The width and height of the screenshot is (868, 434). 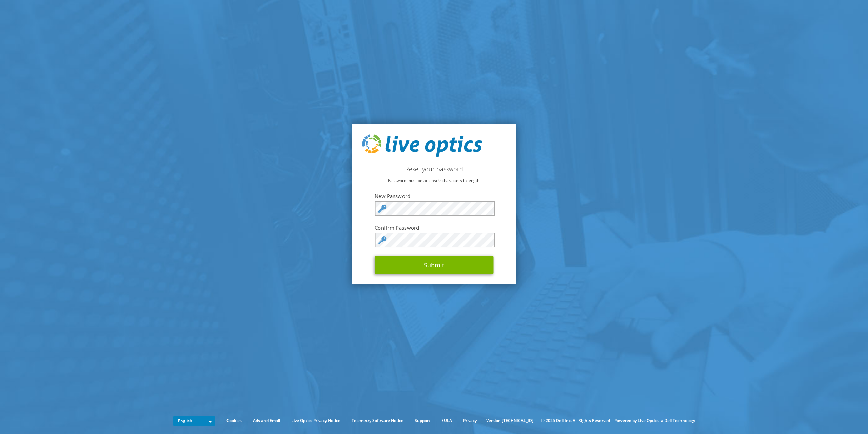 I want to click on a: Ads and Email, so click(x=267, y=420).